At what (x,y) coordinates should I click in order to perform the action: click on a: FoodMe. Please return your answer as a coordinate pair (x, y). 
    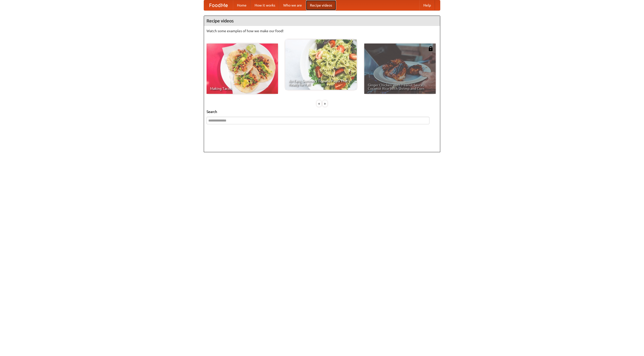
    Looking at the image, I should click on (219, 6).